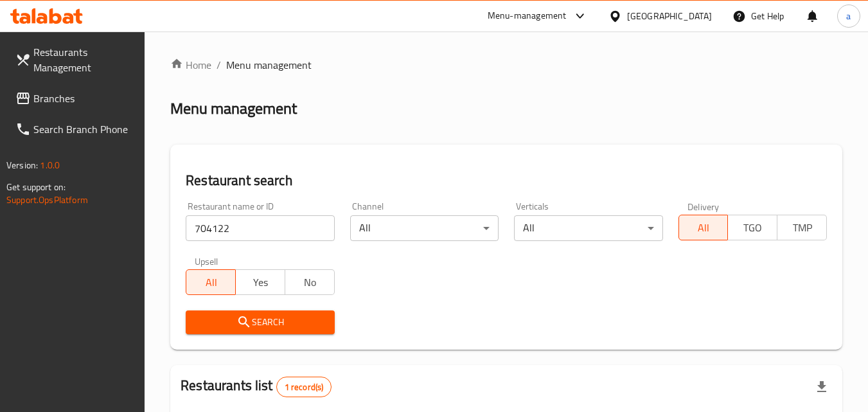 The height and width of the screenshot is (412, 868). Describe the element at coordinates (304, 387) in the screenshot. I see `div: Total records count` at that location.